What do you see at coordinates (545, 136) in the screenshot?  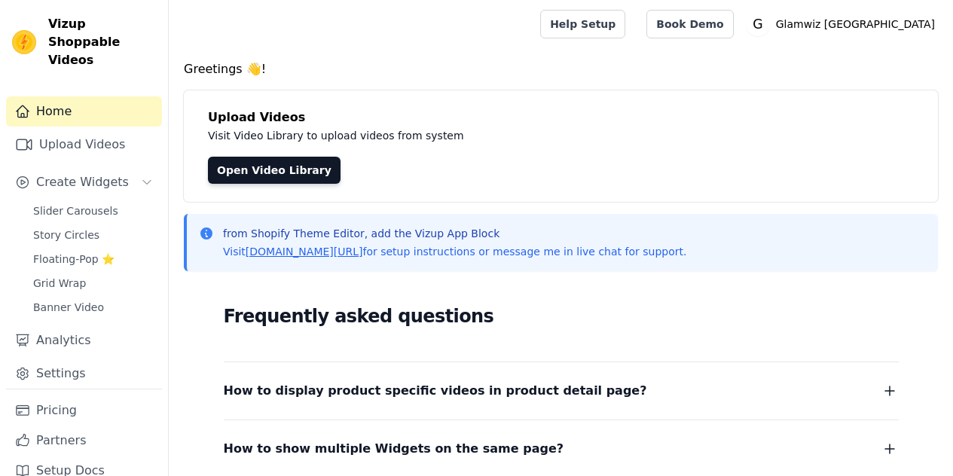 I see `p: Visit Video Library to upload videos from system` at bounding box center [545, 136].